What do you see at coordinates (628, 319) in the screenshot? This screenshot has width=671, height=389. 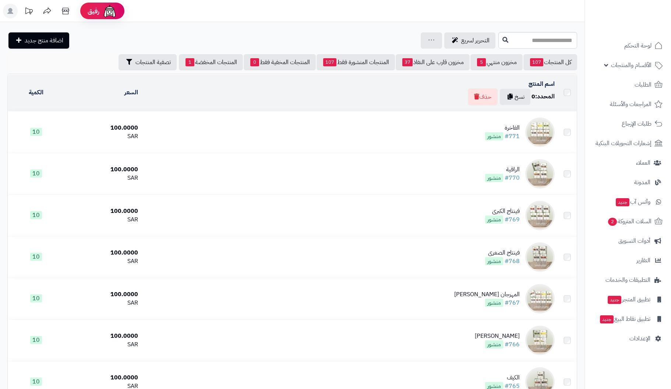 I see `a: تطبيق نقاط البيعجديد` at bounding box center [628, 319].